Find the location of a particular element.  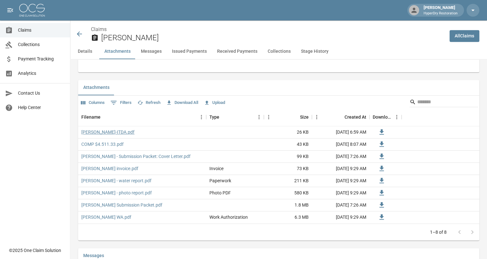

button: Stage History is located at coordinates (315, 52).